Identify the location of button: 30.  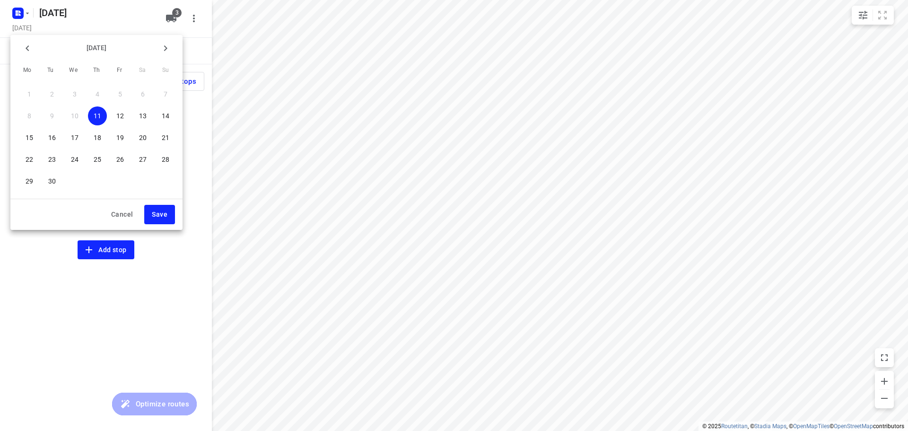
(52, 181).